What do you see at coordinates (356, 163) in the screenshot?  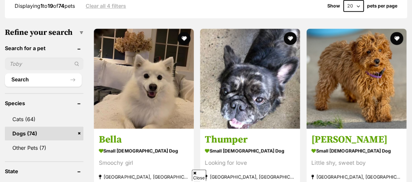 I see `div: Little shy, sweet boy` at bounding box center [356, 163].